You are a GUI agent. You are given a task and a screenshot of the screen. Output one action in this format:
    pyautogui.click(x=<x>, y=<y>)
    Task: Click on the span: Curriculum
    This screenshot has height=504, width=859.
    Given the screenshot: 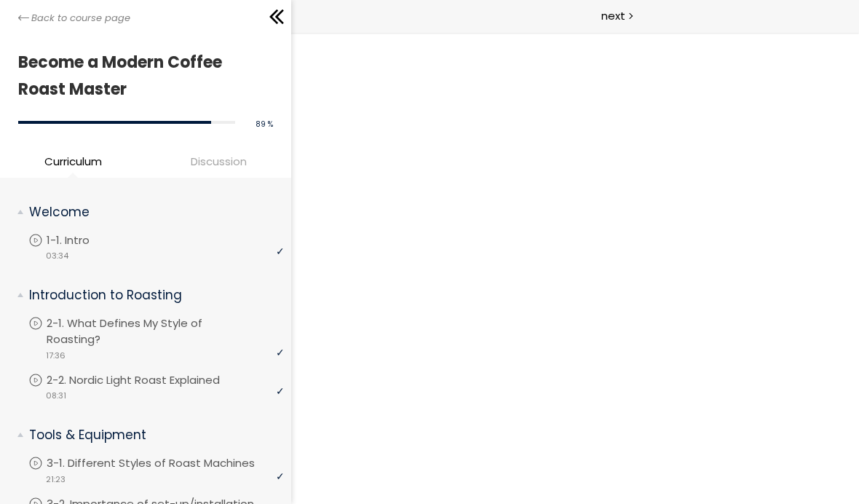 What is the action you would take?
    pyautogui.click(x=73, y=161)
    